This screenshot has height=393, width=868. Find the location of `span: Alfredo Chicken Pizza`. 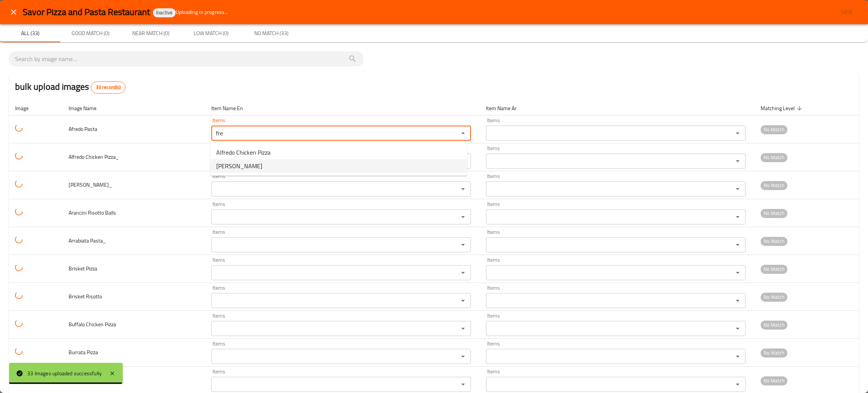

span: Alfredo Chicken Pizza is located at coordinates (243, 152).